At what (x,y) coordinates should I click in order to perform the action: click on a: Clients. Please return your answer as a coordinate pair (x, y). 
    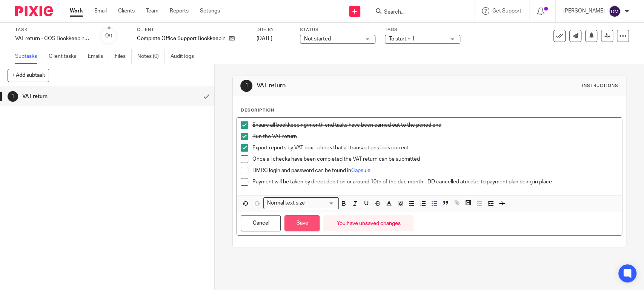
    Looking at the image, I should click on (126, 11).